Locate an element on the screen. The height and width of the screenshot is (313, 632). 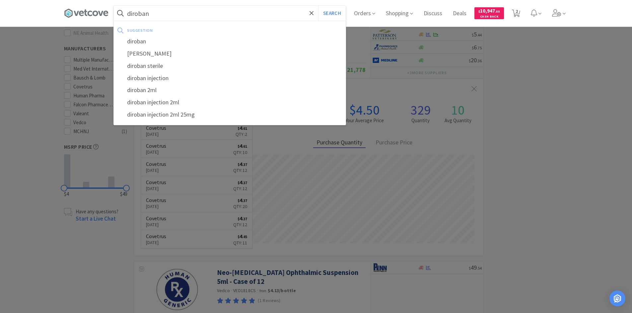
div: diroban is located at coordinates (229, 41).